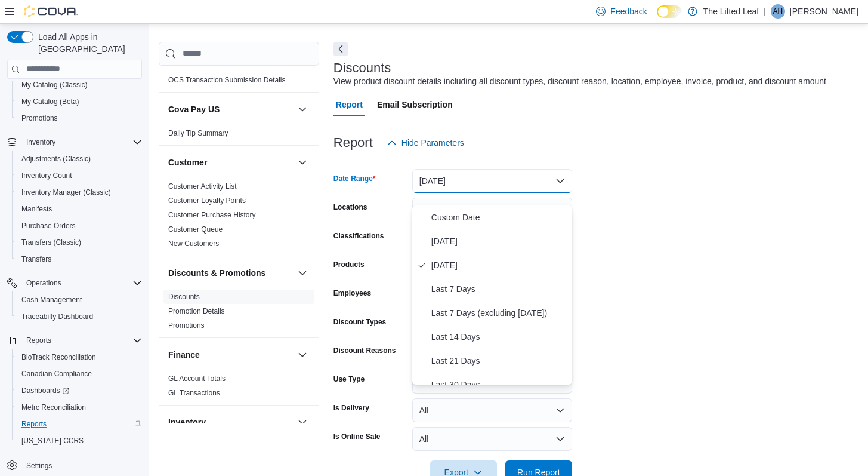 This screenshot has height=476, width=868. I want to click on span: Dark Mode, so click(657, 18).